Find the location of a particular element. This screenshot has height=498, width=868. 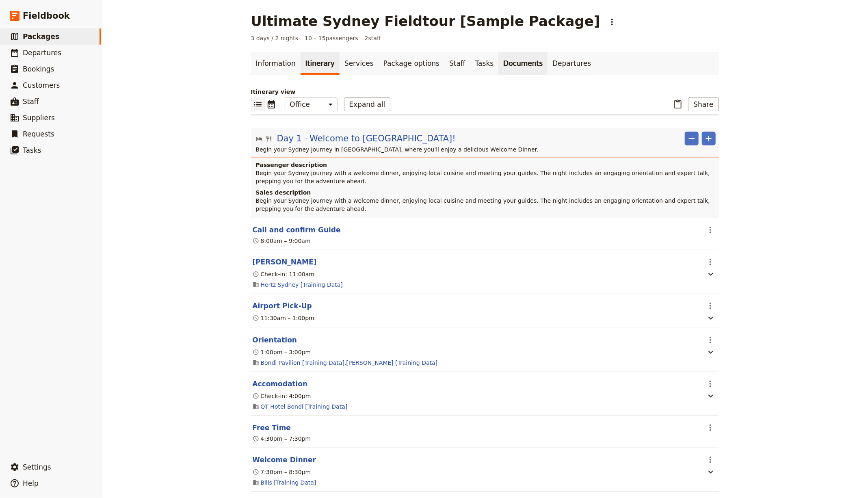

div: 7:30pm – 8:30pm is located at coordinates (282, 472).